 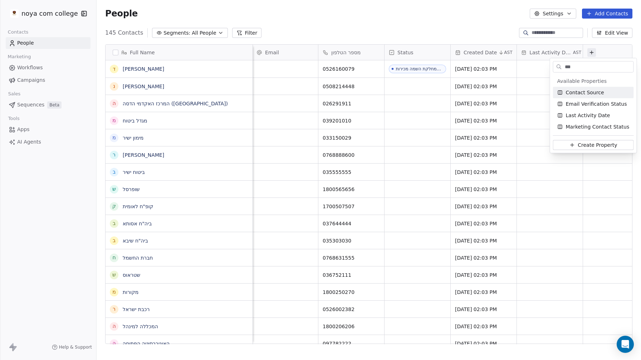 What do you see at coordinates (593, 145) in the screenshot?
I see `button: Create Property` at bounding box center [593, 145].